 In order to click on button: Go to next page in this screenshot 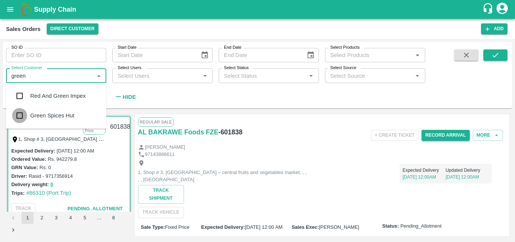, I will do `click(13, 229)`.